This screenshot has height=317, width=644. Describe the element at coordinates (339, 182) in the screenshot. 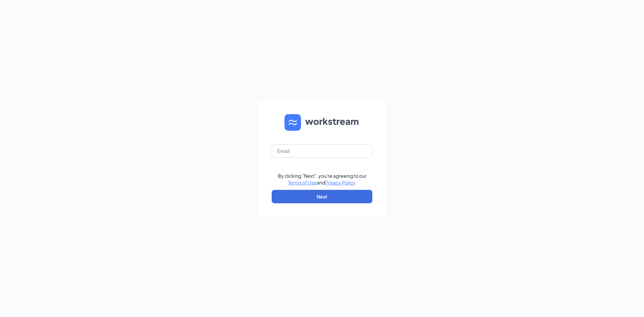

I see `a: Privacy Policy` at that location.